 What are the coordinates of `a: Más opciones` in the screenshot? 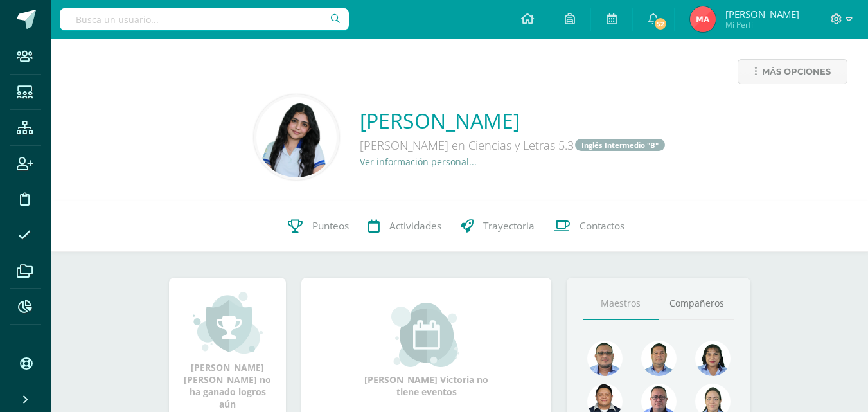 It's located at (792, 72).